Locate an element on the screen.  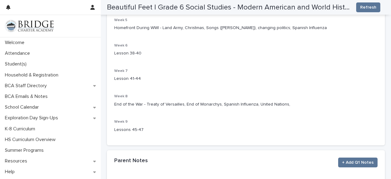
p: HS Curriculum Overview is located at coordinates (31, 139).